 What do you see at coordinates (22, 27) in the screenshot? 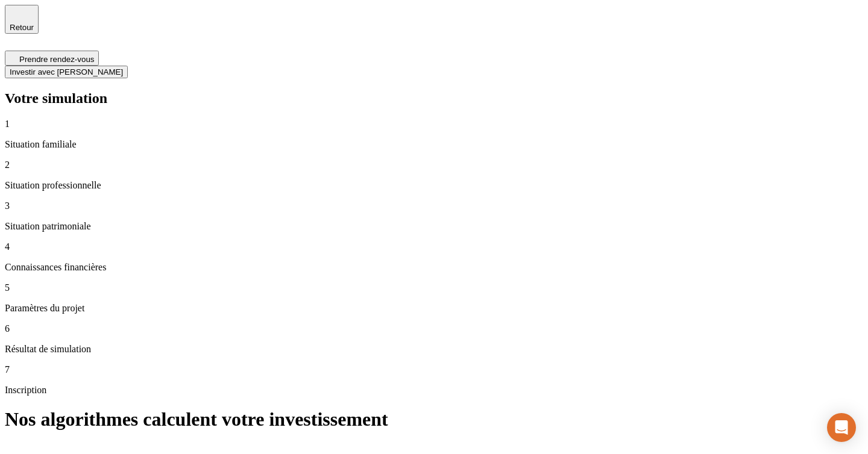
I see `span: Retour` at bounding box center [22, 27].